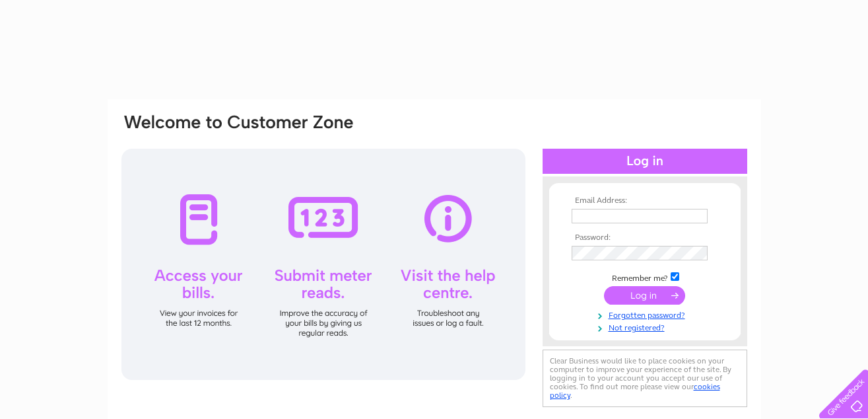 This screenshot has height=419, width=868. I want to click on th: Email Address:, so click(645, 201).